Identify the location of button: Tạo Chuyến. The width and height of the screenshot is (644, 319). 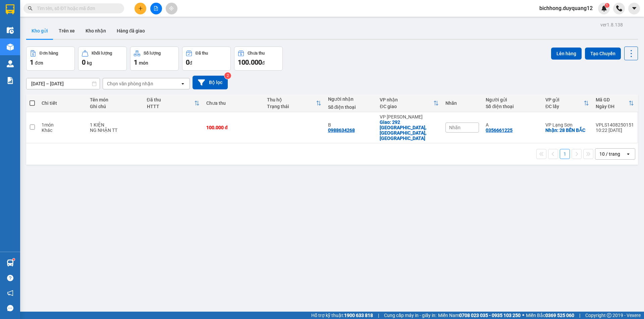
(602, 54).